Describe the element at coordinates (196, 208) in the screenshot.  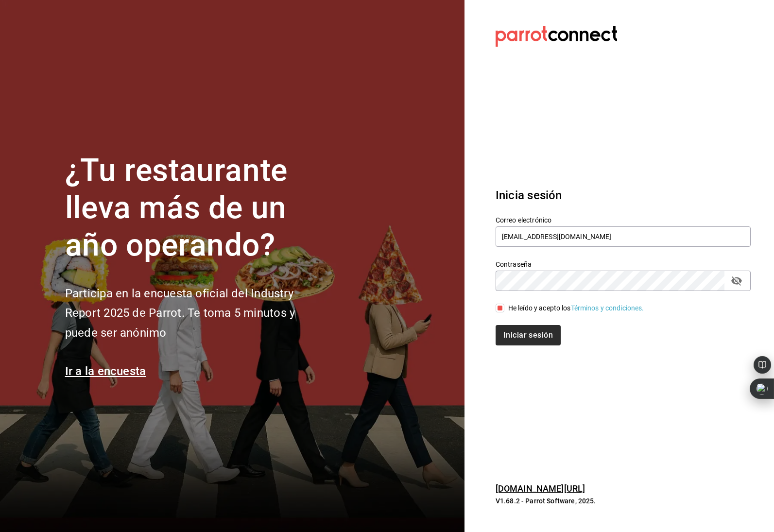
I see `h1: ¿Tu restaurante lleva más de un año operando?` at that location.